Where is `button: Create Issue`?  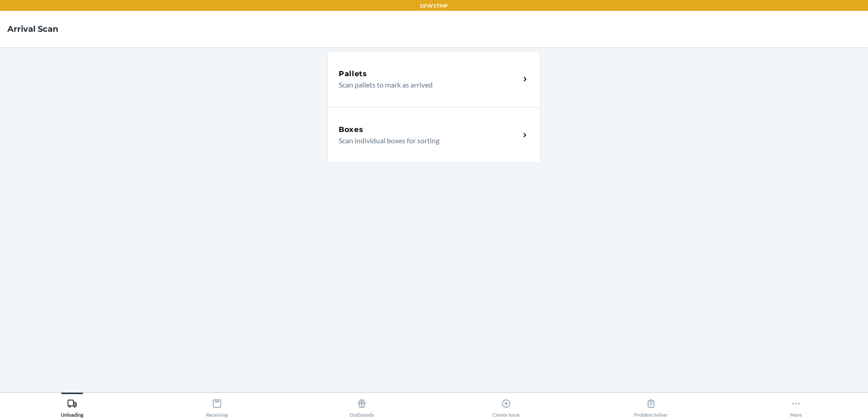
button: Create Issue is located at coordinates (506, 405).